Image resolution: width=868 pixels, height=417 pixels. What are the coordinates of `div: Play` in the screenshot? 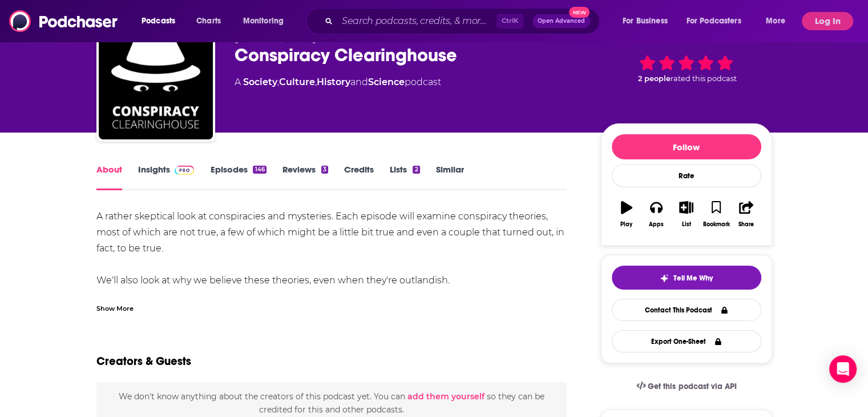 It's located at (626, 224).